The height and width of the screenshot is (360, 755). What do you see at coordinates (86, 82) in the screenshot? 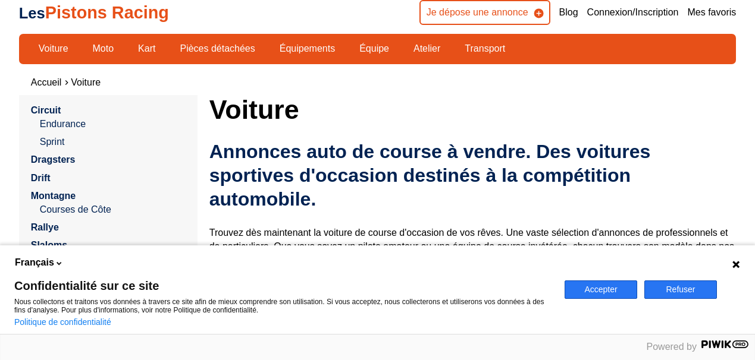
I see `span: Voiture` at bounding box center [86, 82].